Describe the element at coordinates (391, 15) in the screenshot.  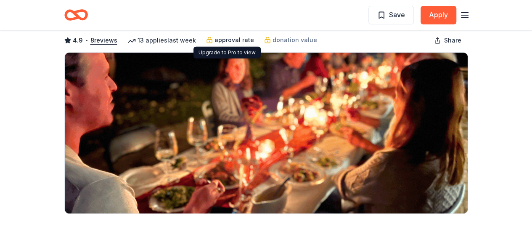
I see `button: Save` at that location.